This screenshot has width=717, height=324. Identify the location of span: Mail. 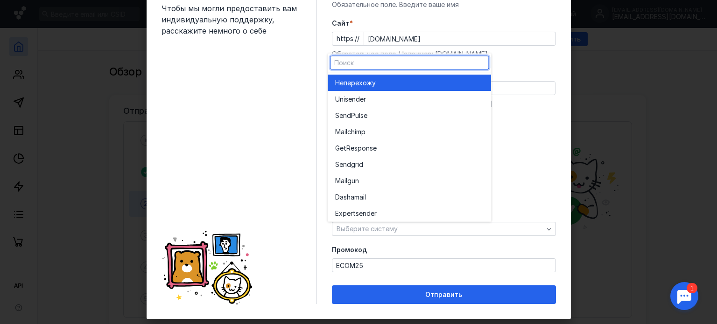
(341, 181).